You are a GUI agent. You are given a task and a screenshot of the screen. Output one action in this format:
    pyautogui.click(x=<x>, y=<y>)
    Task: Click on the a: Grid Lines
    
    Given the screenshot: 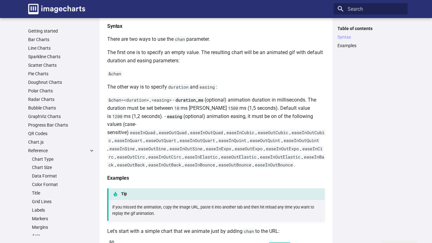 What is the action you would take?
    pyautogui.click(x=63, y=202)
    